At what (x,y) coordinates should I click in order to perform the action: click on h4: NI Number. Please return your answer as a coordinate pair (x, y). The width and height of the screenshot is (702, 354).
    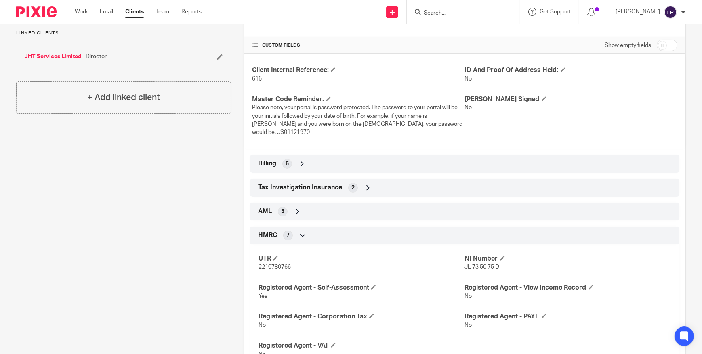
    Looking at the image, I should click on (568, 258).